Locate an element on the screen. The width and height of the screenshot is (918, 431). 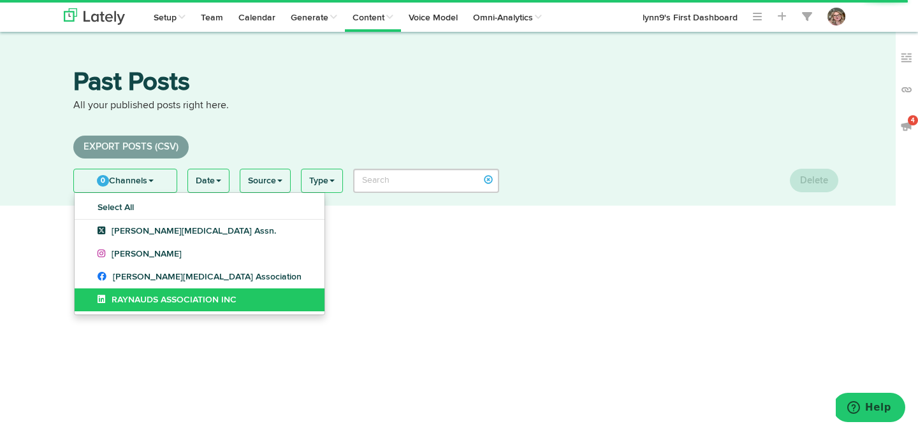
a: Type is located at coordinates (322, 181).